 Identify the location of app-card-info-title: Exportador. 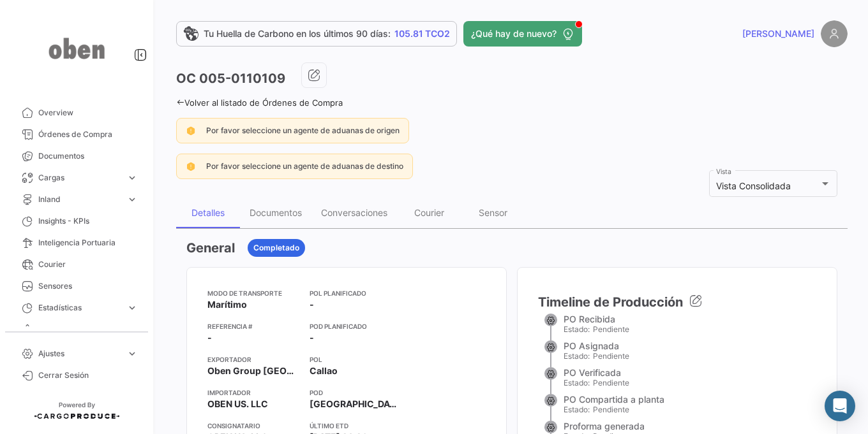
(253, 360).